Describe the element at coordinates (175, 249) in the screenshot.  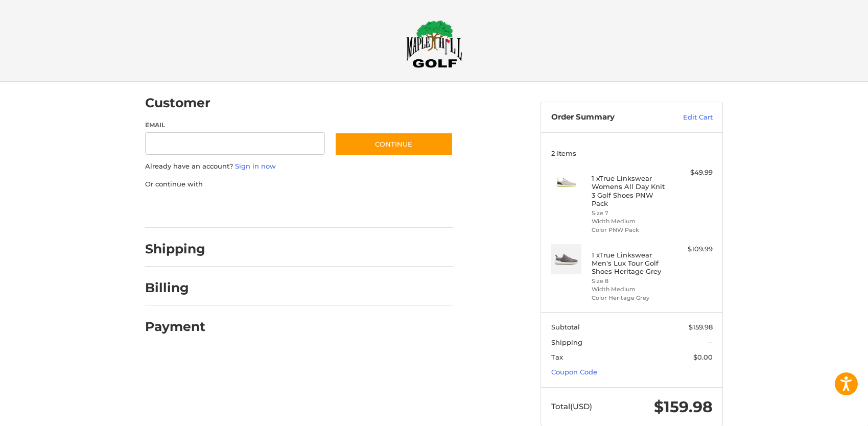
I see `h2: Shipping` at that location.